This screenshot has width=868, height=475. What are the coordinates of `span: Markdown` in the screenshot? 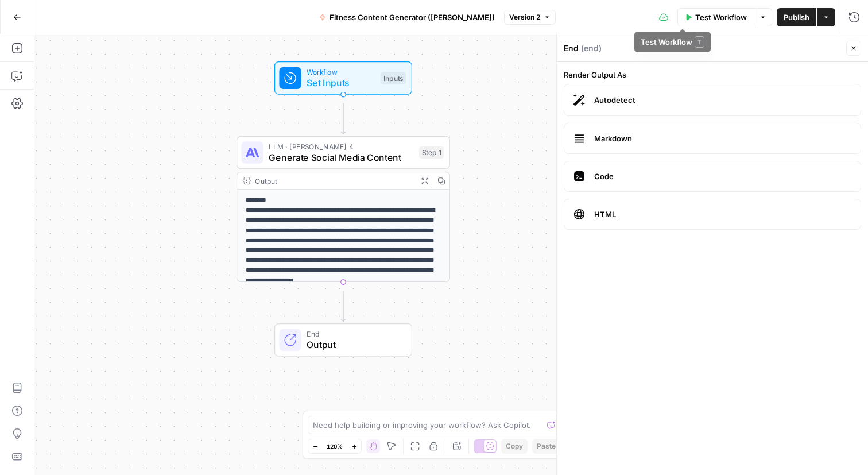 It's located at (723, 139).